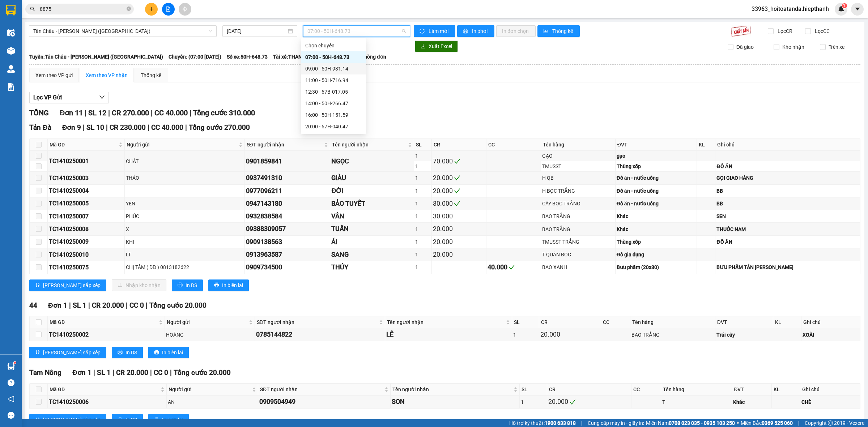 Image resolution: width=868 pixels, height=427 pixels. I want to click on button: file-add, so click(168, 9).